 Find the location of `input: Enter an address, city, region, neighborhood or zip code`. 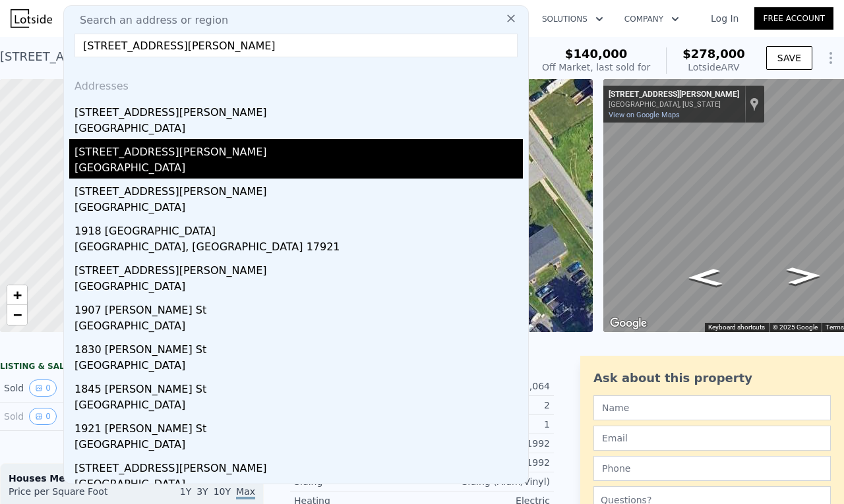

input: Enter an address, city, region, neighborhood or zip code is located at coordinates (296, 45).